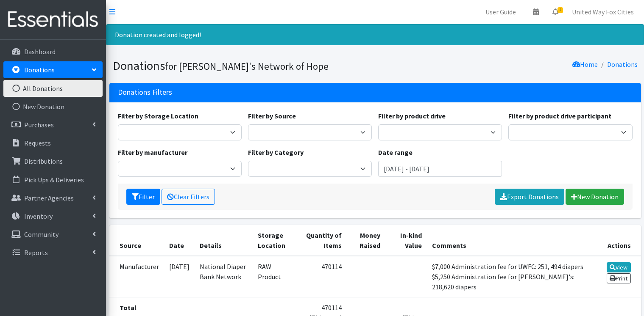 The image size is (644, 316). I want to click on a: Purchases, so click(53, 125).